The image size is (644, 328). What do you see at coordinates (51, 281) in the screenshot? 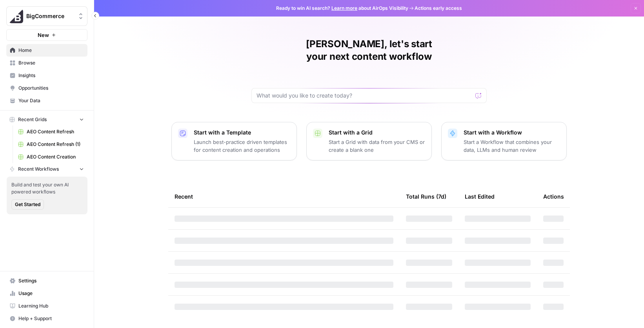
I see `span: Settings` at bounding box center [51, 281].